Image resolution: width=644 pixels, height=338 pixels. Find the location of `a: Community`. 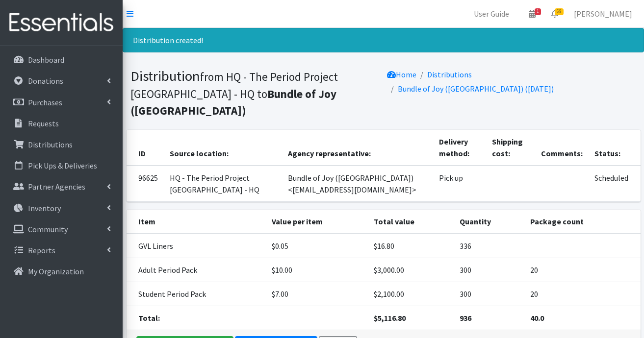

a: Community is located at coordinates (61, 229).